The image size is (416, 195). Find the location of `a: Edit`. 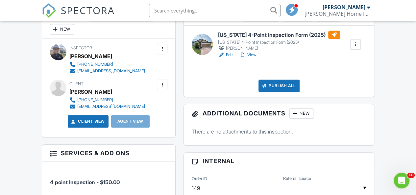

a: Edit is located at coordinates (225, 55).